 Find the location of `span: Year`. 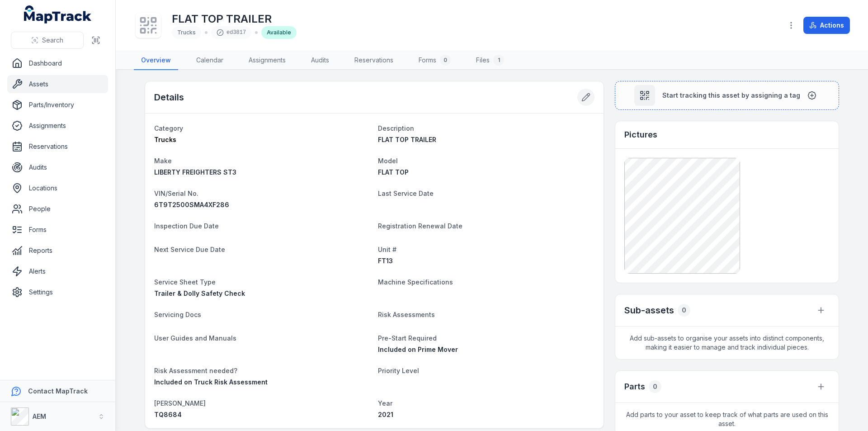

span: Year is located at coordinates (385, 403).